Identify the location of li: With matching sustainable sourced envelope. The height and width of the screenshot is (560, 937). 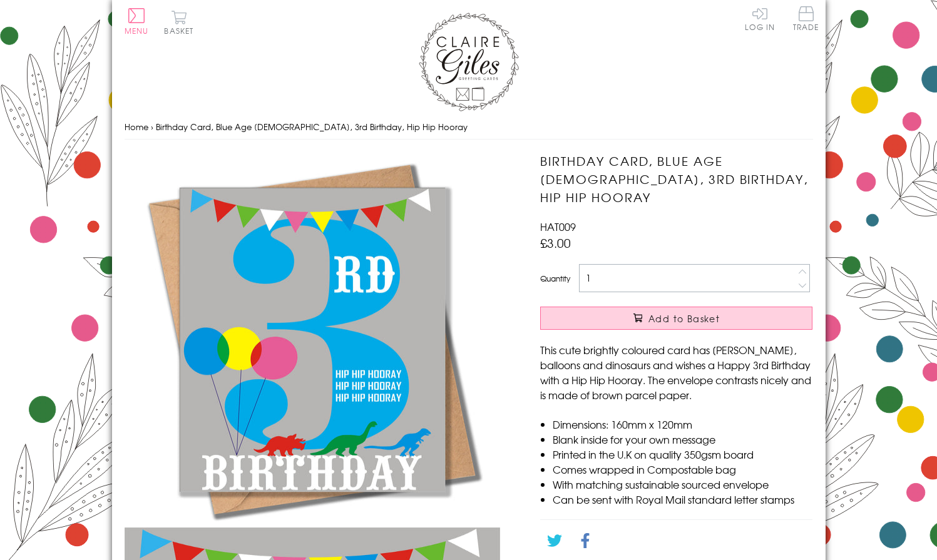
(682, 485).